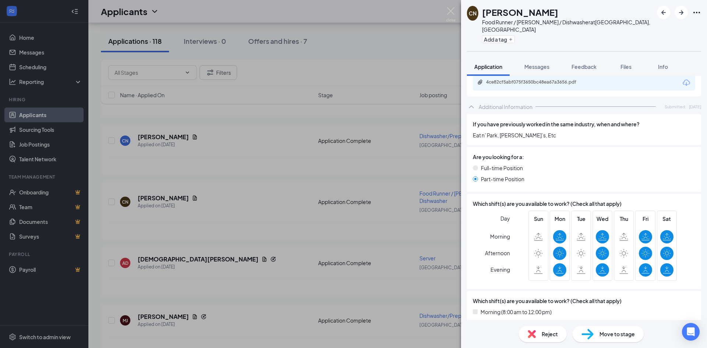 The image size is (707, 348). Describe the element at coordinates (502, 179) in the screenshot. I see `span: Part-time Position` at that location.